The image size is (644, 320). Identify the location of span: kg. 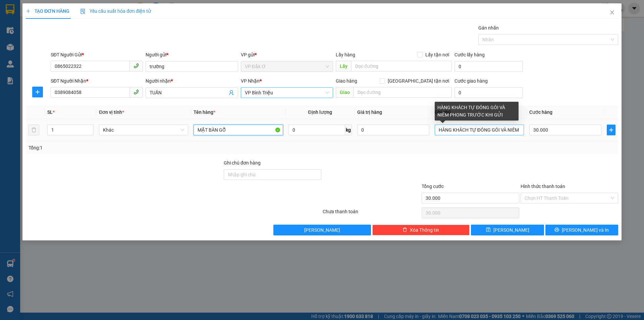
(348, 130).